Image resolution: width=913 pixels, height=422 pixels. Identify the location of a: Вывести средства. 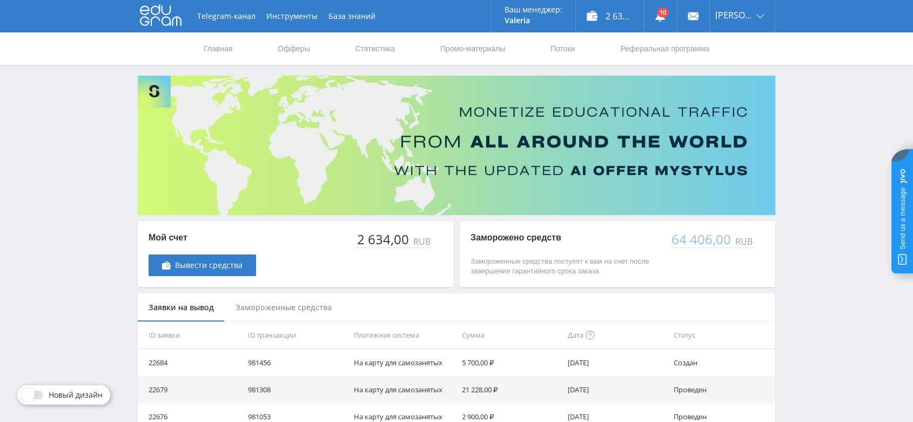
(202, 265).